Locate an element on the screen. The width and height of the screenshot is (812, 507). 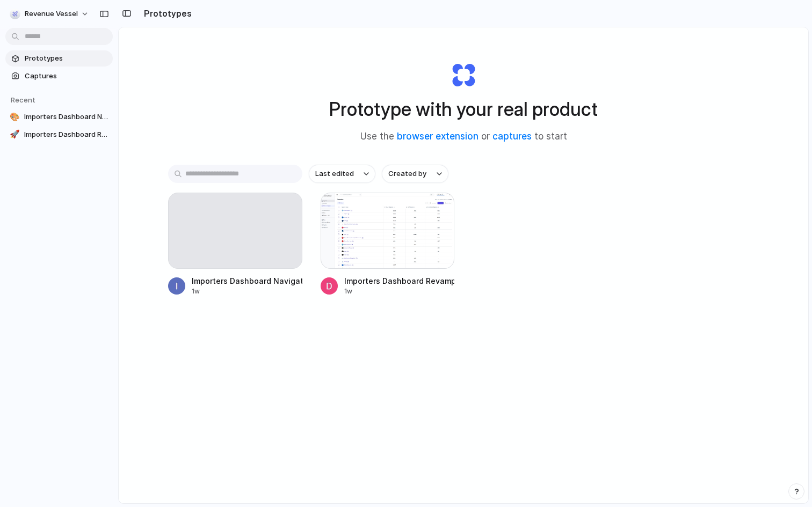
button: Created by is located at coordinates (415, 174).